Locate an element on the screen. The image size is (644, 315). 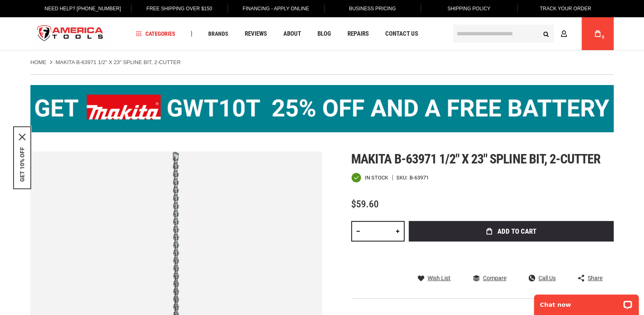
span: Blog is located at coordinates (324, 34).